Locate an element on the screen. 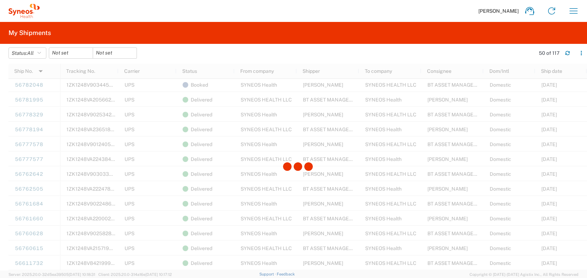  div: 50 of 117 is located at coordinates (549, 53).